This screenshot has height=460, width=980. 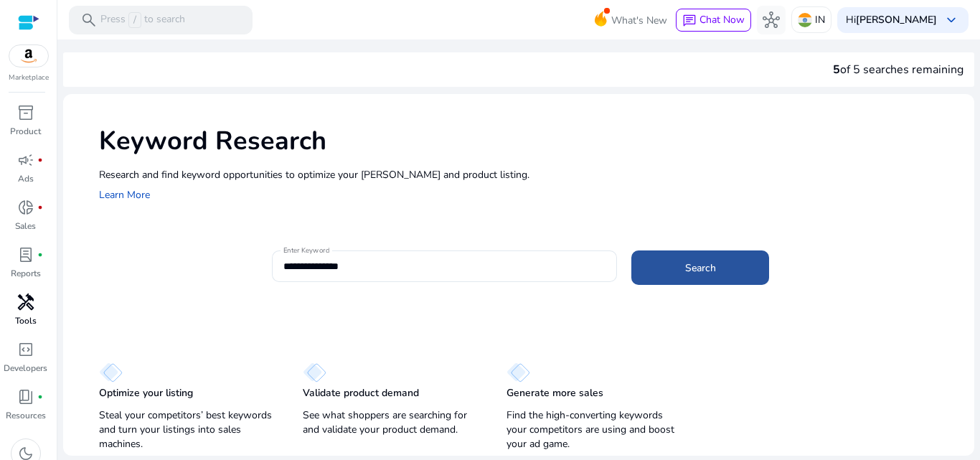 What do you see at coordinates (700, 268) in the screenshot?
I see `span: Search` at bounding box center [700, 268].